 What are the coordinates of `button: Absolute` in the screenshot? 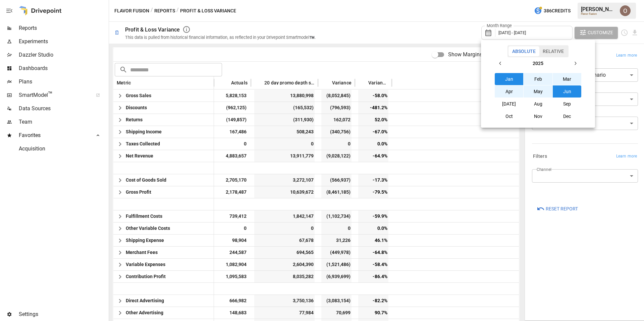 It's located at (524, 51).